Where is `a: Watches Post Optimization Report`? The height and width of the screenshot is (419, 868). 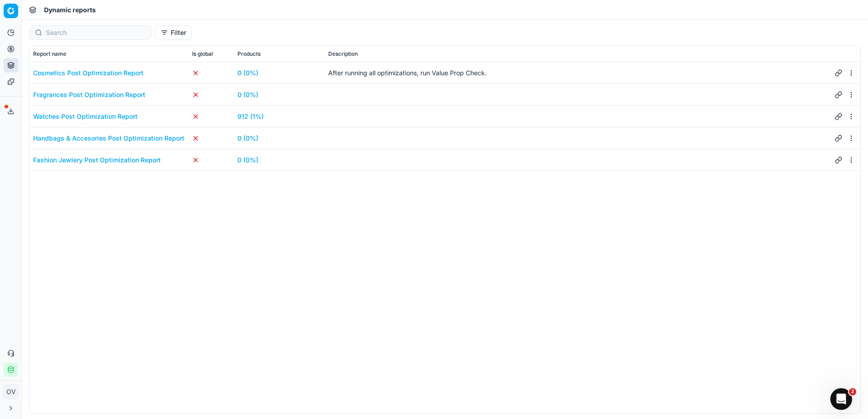
a: Watches Post Optimization Report is located at coordinates (86, 117).